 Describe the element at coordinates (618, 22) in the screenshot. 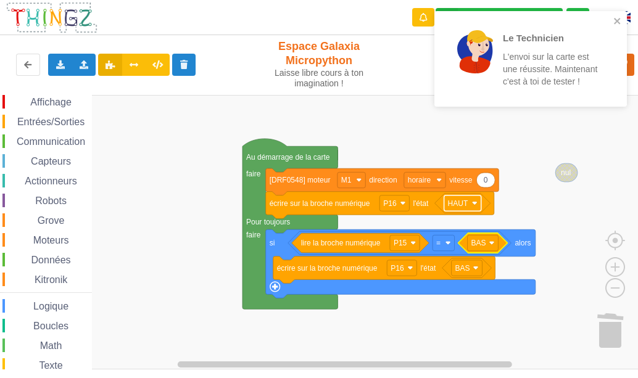

I see `button: close` at that location.